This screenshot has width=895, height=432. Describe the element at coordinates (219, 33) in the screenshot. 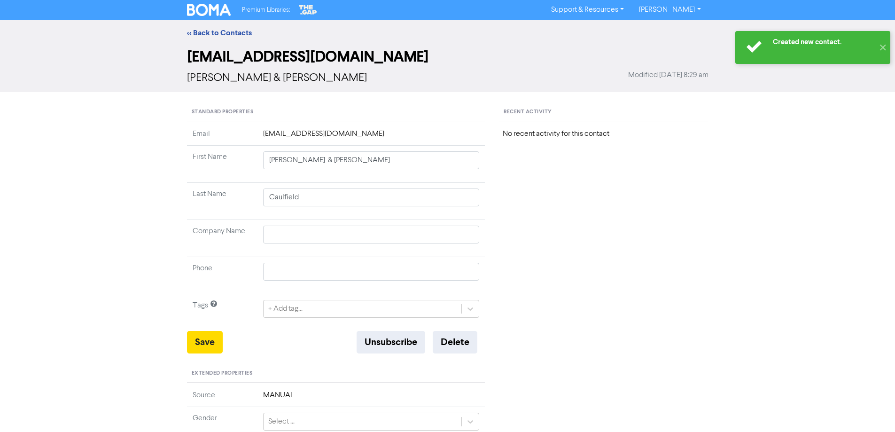

I see `a: << Back to Contacts` at that location.